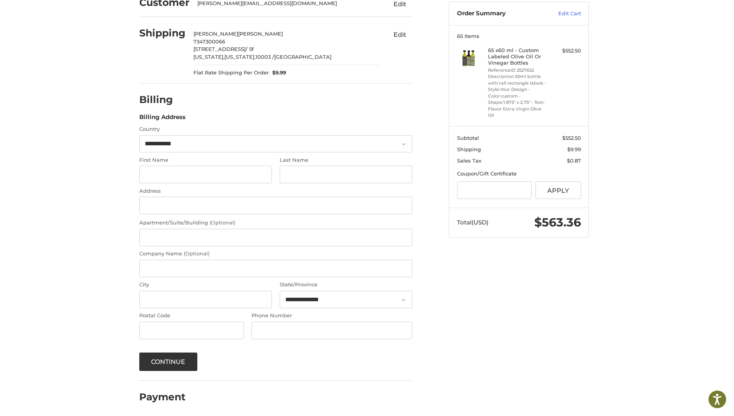  What do you see at coordinates (205, 285) in the screenshot?
I see `label: City` at bounding box center [205, 285].